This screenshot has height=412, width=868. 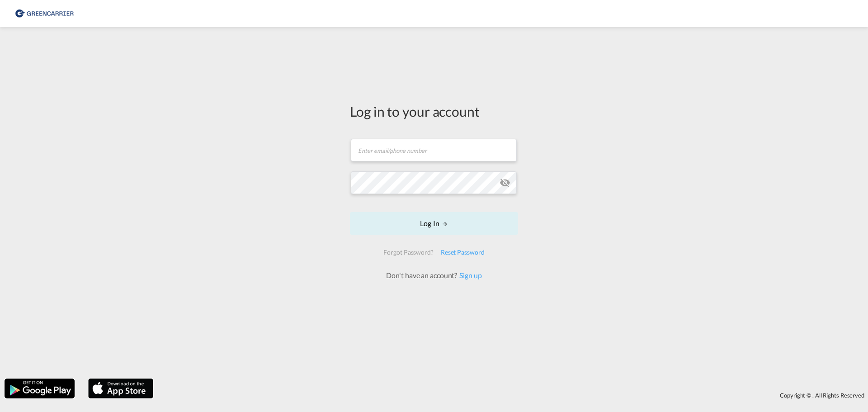 What do you see at coordinates (408, 253) in the screenshot?
I see `div: Forgot Password?` at bounding box center [408, 253].